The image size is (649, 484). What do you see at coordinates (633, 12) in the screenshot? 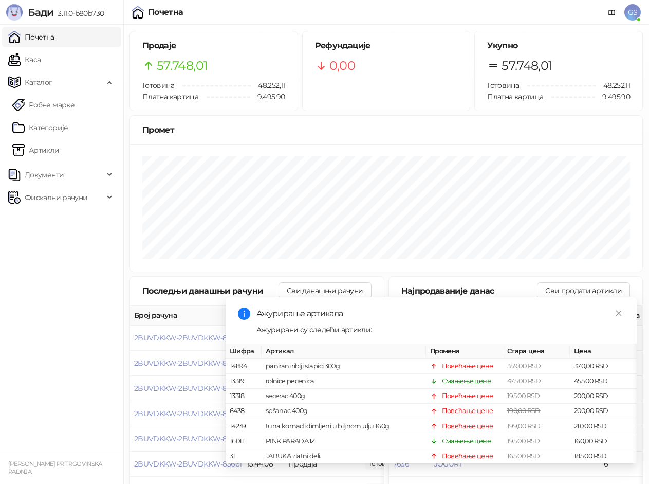
I see `span: GS` at bounding box center [633, 12].